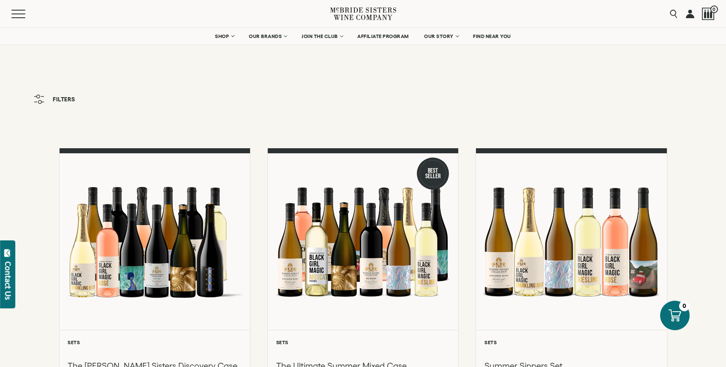 Image resolution: width=726 pixels, height=367 pixels. I want to click on span: FIND NEAR YOU, so click(492, 36).